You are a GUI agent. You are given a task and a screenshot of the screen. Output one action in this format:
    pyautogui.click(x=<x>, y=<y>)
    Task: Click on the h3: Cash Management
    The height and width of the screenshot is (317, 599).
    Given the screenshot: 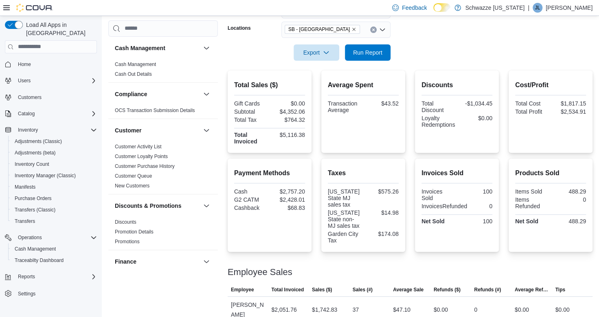 What is the action you would take?
    pyautogui.click(x=140, y=48)
    